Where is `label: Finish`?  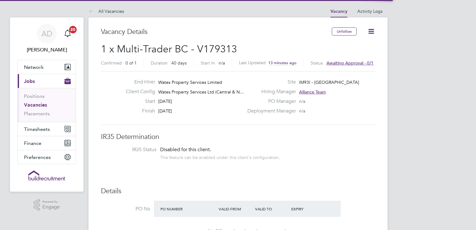
label: Finish is located at coordinates (138, 111).